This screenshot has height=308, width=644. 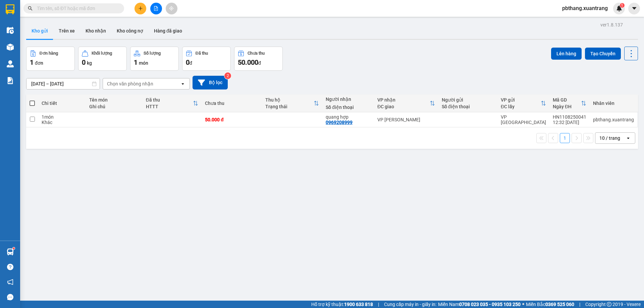 I want to click on div: HTTT, so click(x=169, y=107).